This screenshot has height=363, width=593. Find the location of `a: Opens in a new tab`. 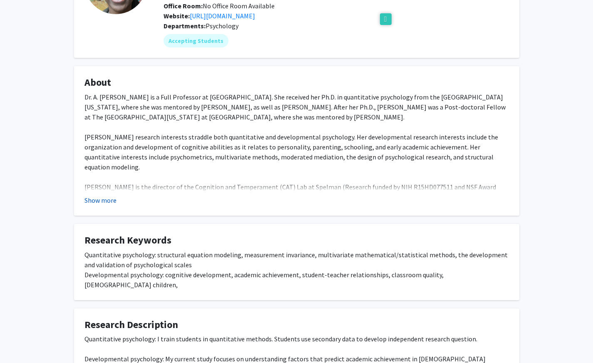

a: Opens in a new tab is located at coordinates (222, 16).